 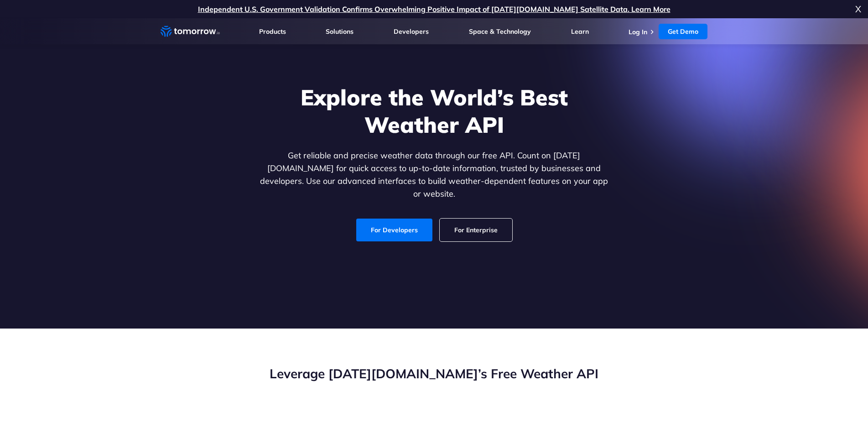 What do you see at coordinates (434, 111) in the screenshot?
I see `h1: Explore the World’s Best Weather API` at bounding box center [434, 111].